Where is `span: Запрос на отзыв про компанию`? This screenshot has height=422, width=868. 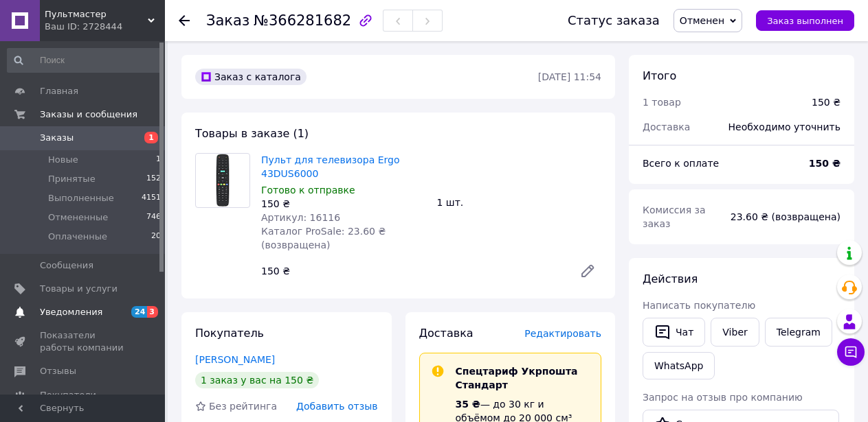
span: Запрос на отзыв про компанию is located at coordinates (722, 398).